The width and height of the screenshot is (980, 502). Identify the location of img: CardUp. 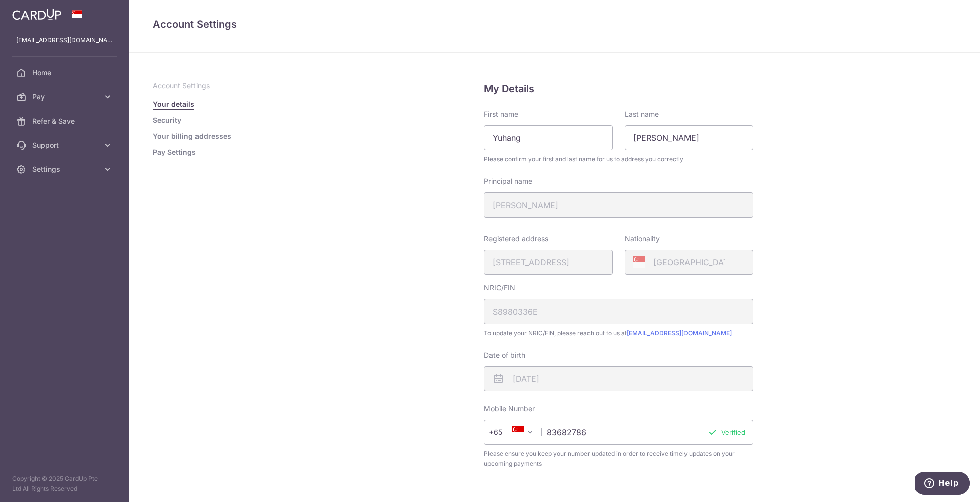
(37, 15).